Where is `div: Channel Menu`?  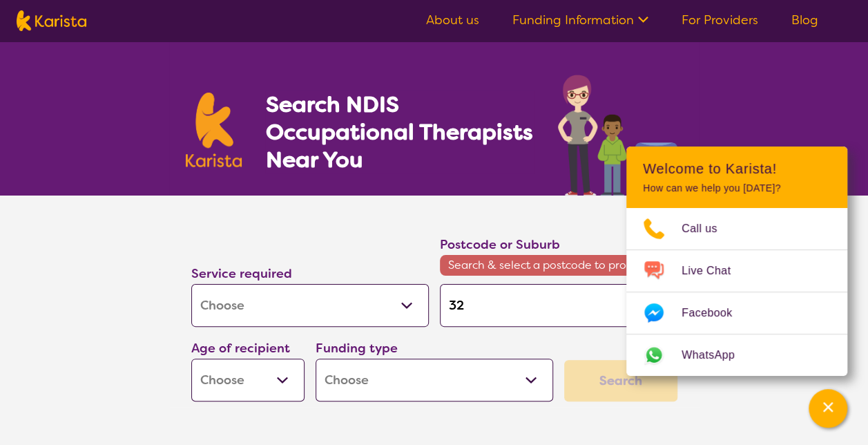 div: Channel Menu is located at coordinates (737, 261).